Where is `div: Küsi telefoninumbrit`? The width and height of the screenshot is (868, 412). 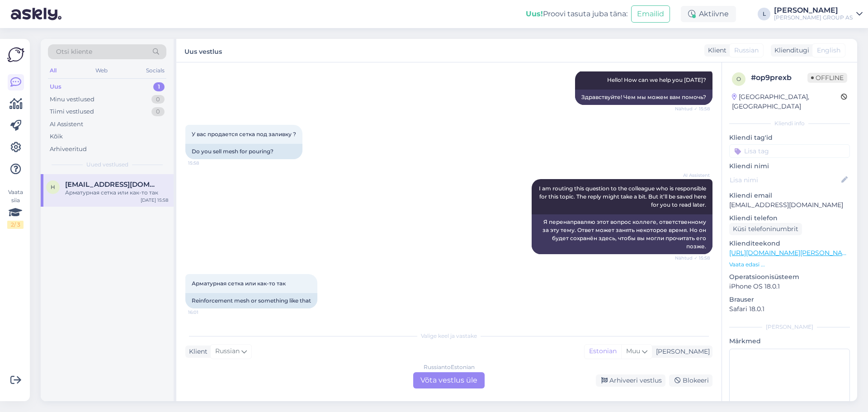 div: Küsi telefoninumbrit is located at coordinates (765, 229).